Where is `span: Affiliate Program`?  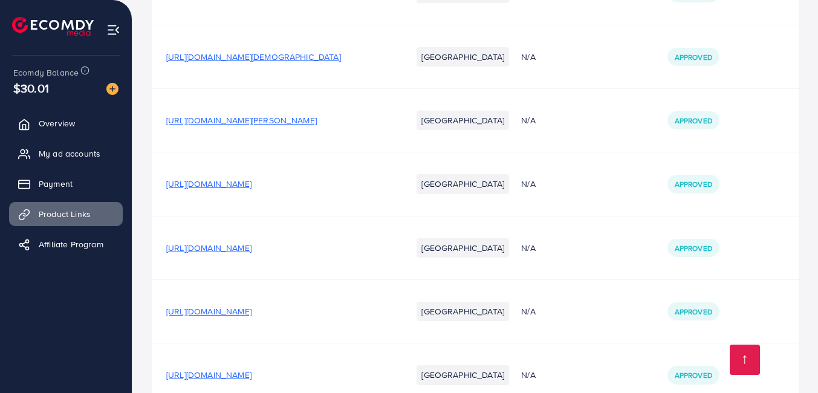 span: Affiliate Program is located at coordinates (71, 244).